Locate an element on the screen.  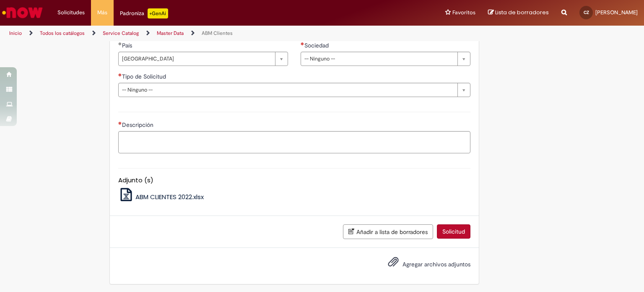
p: +GenAi is located at coordinates (158, 14).